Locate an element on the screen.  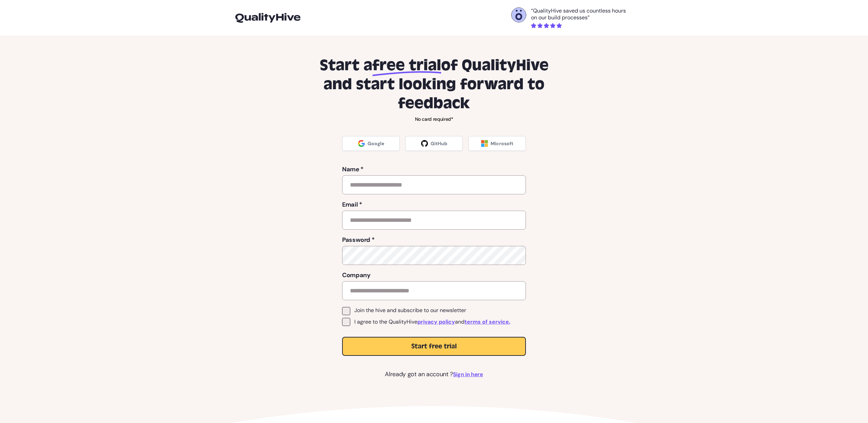
label: Email * is located at coordinates (434, 205).